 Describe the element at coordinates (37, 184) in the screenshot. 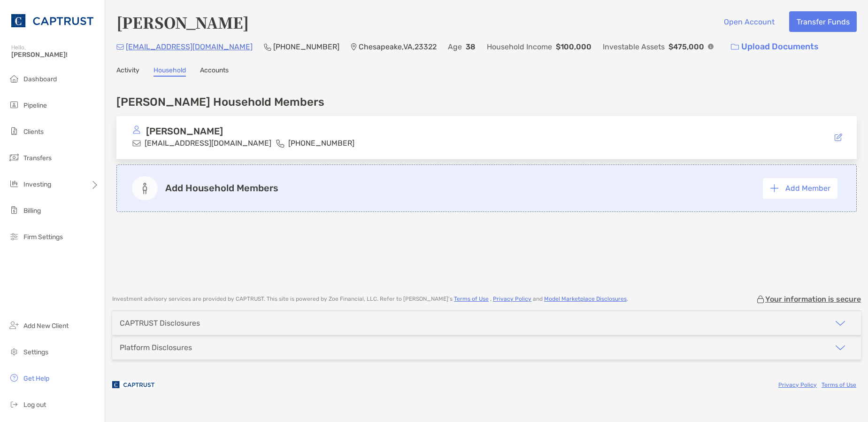

I see `span: Investing` at that location.